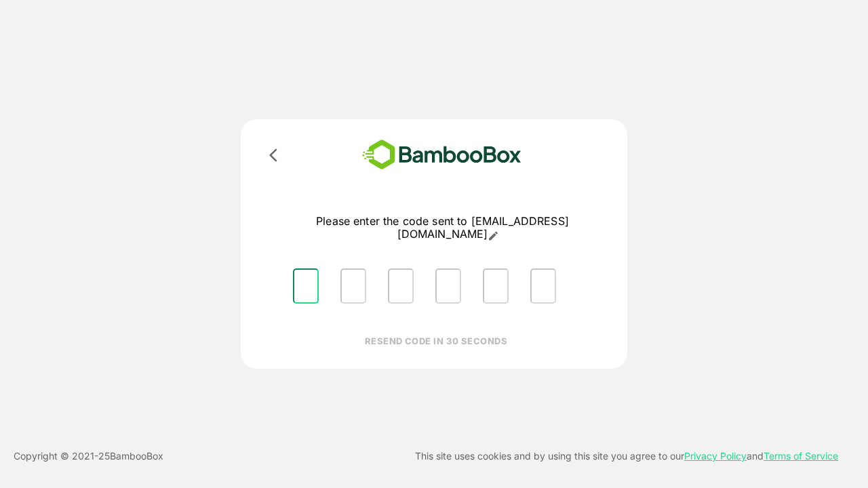 Image resolution: width=868 pixels, height=488 pixels. What do you see at coordinates (801, 455) in the screenshot?
I see `a: Terms of Service` at bounding box center [801, 455].